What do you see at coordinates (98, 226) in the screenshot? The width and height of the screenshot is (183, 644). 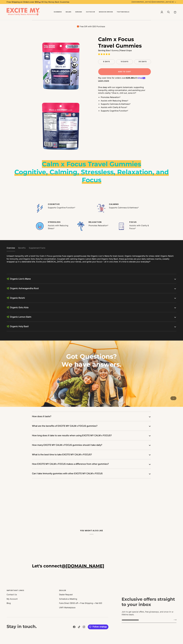 I see `p: Promotes Relaxation†` at bounding box center [98, 226].